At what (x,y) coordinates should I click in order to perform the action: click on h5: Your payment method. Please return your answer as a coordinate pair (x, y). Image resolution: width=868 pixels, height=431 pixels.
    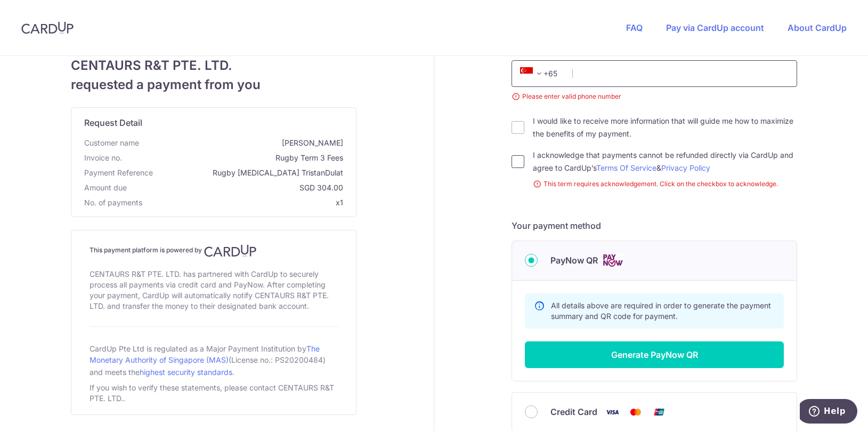
    Looking at the image, I should click on (654, 226).